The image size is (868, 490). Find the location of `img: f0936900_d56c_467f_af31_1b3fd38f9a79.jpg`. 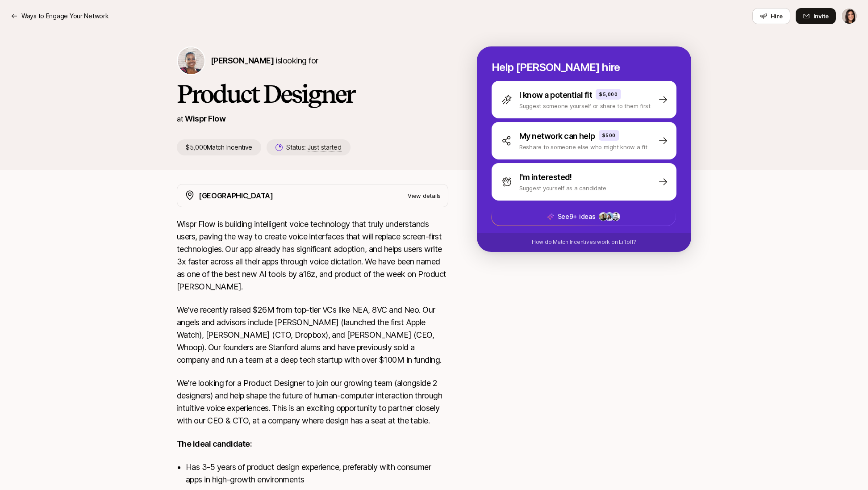

img: f0936900_d56c_467f_af31_1b3fd38f9a79.jpg is located at coordinates (603, 216).